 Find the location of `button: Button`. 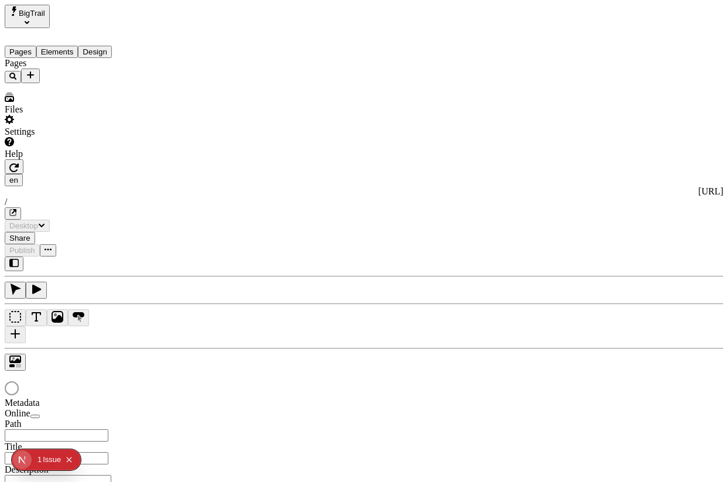

button: Button is located at coordinates (78, 317).